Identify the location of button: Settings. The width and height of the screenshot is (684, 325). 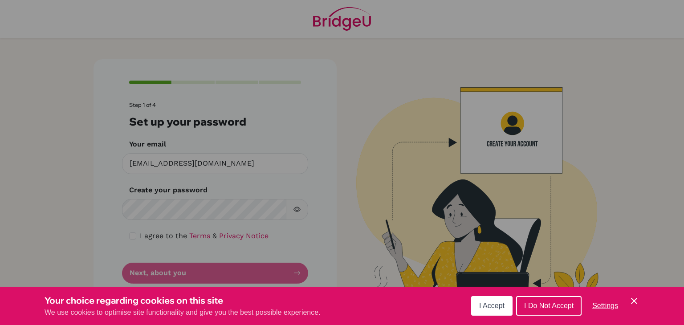
(606, 306).